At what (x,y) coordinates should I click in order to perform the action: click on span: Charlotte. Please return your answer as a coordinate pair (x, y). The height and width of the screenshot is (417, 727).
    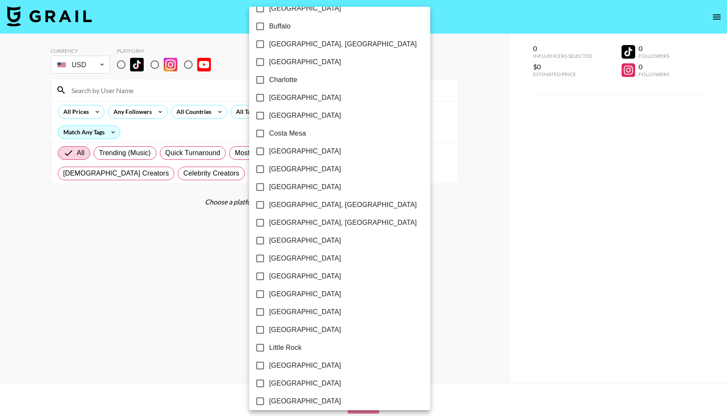
    Looking at the image, I should click on (283, 80).